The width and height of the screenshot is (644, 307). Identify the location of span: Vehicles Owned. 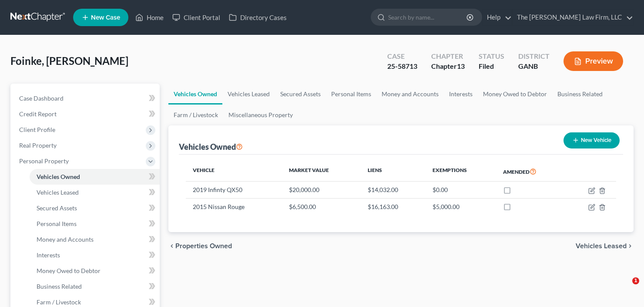
(58, 176).